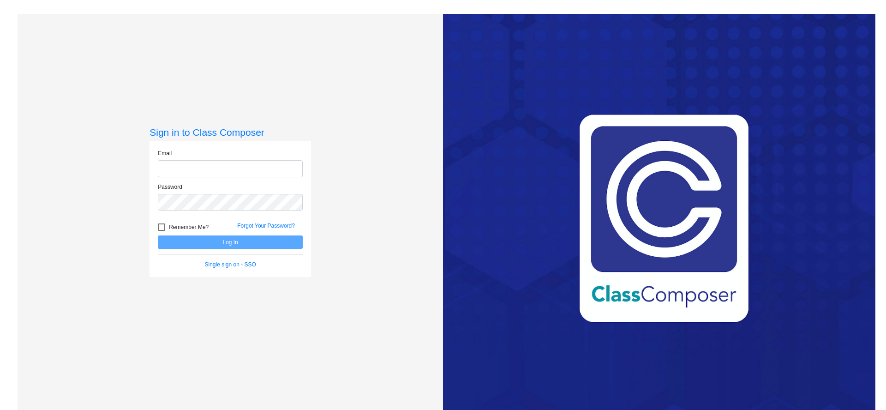 This screenshot has width=886, height=410. I want to click on a: Forgot Your Password?, so click(266, 226).